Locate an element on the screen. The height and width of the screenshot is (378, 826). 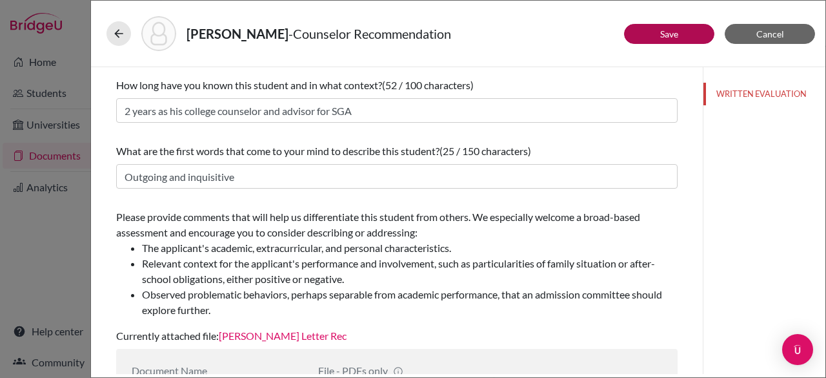
li: Observed problematic behaviors, perhaps separable from academic performance, that an admission co... is located at coordinates (410, 302).